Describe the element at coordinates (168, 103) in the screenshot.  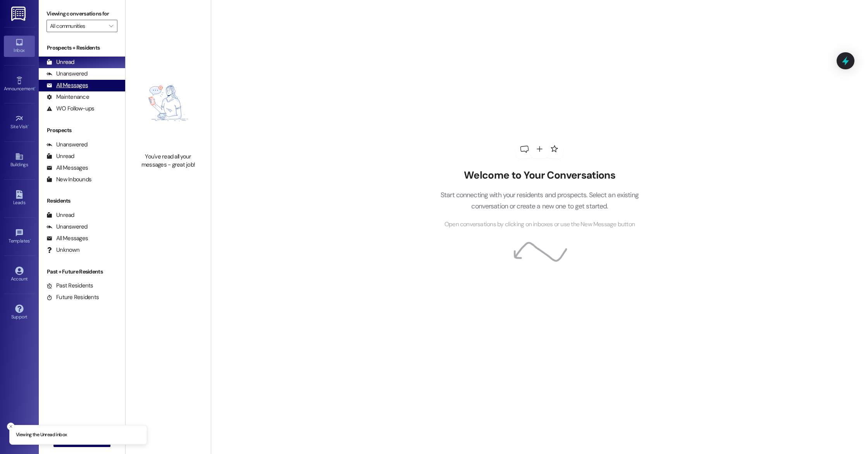
I see `img: empty-state` at that location.